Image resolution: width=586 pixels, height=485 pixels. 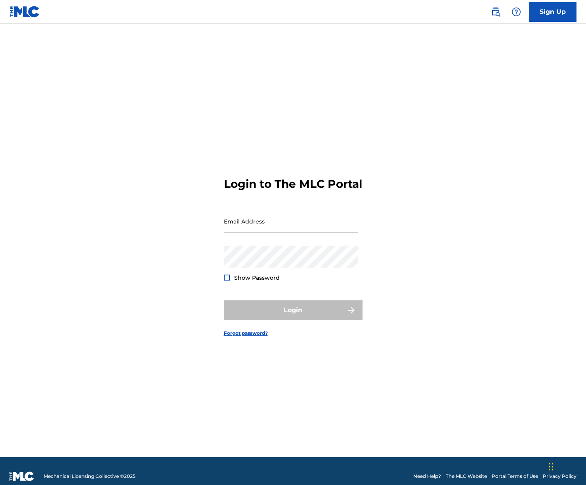 I want to click on a: Privacy Policy, so click(x=559, y=476).